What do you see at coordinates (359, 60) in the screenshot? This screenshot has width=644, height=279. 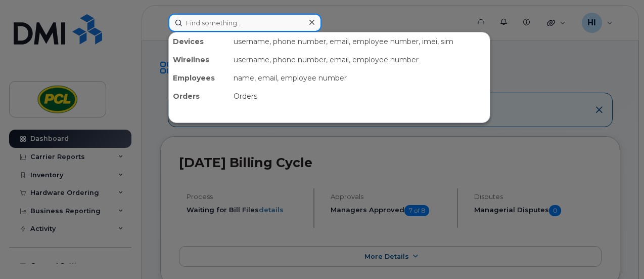 I see `div: username, phone number, email, employee number` at bounding box center [359, 60].